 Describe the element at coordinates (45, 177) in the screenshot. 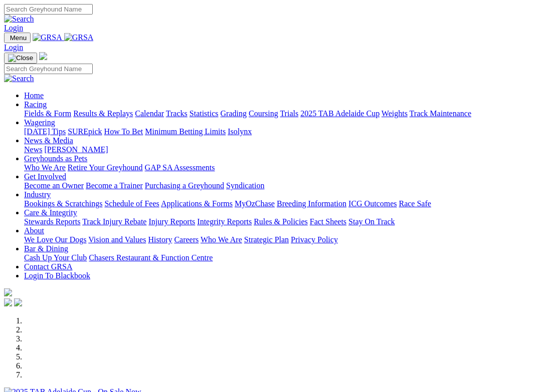

I see `a: Get Involved` at that location.